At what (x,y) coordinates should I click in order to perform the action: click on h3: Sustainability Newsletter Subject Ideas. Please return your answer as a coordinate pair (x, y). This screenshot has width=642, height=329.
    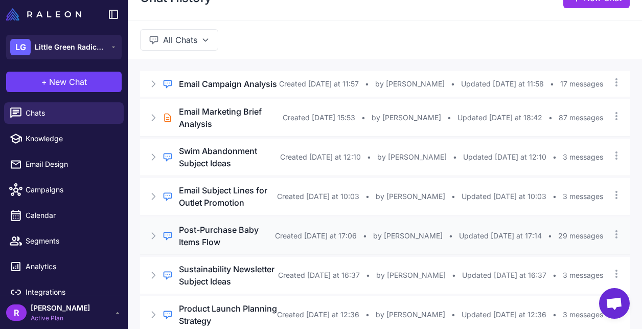
    Looking at the image, I should click on (228, 275).